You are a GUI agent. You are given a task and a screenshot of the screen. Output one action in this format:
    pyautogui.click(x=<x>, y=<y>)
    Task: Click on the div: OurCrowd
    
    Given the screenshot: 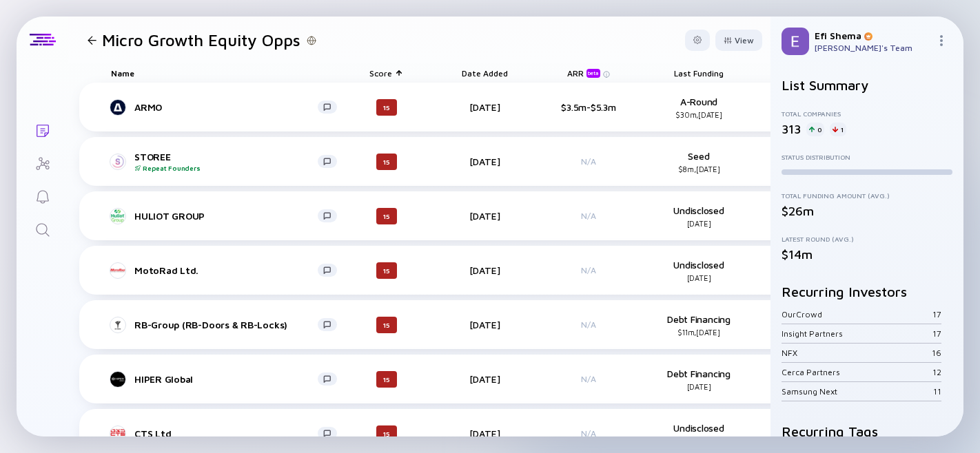 What is the action you would take?
    pyautogui.click(x=856, y=314)
    